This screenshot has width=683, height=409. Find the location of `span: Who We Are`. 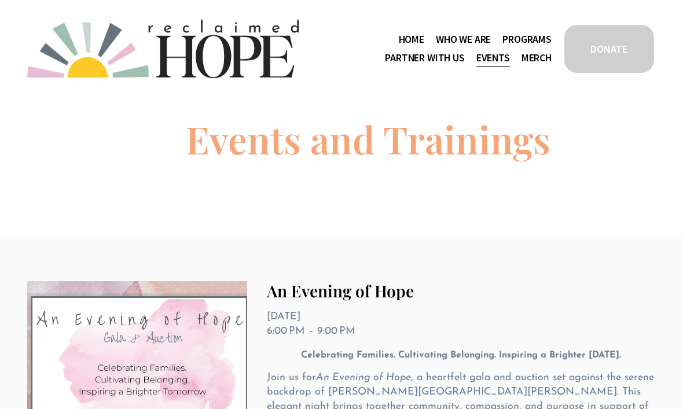

span: Who We Are is located at coordinates (463, 39).